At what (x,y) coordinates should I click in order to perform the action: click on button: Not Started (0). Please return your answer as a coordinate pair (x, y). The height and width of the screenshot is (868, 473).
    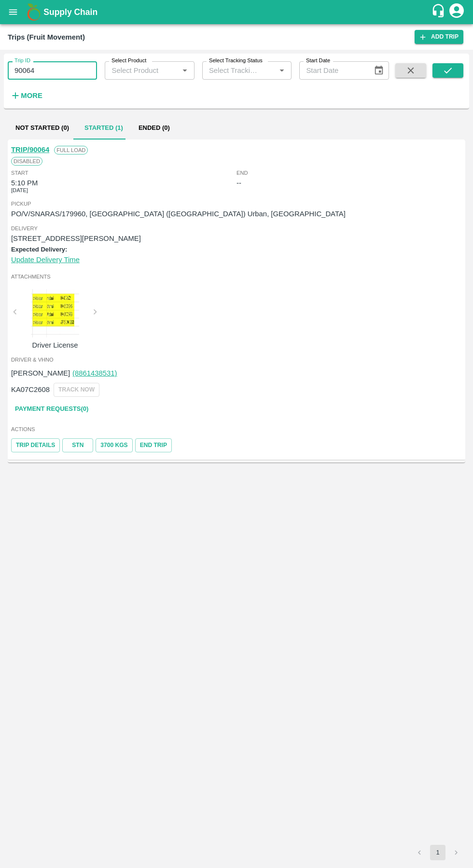
    Looking at the image, I should click on (42, 128).